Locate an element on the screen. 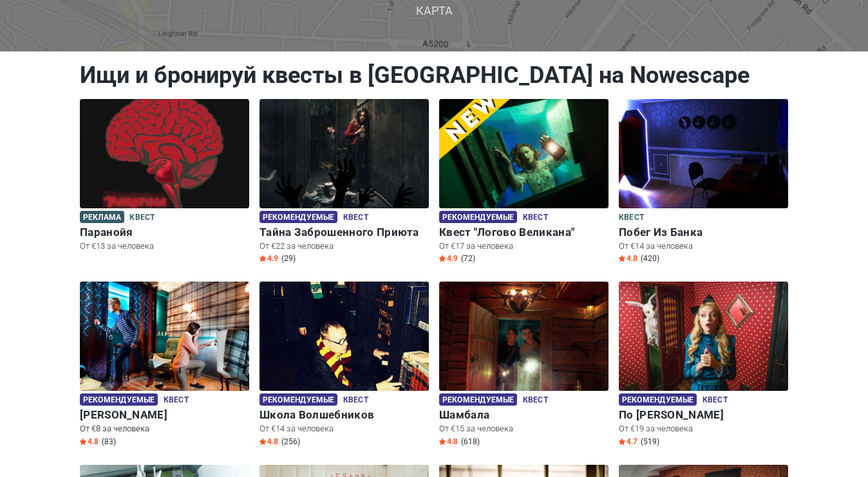  span: (83) is located at coordinates (108, 442).